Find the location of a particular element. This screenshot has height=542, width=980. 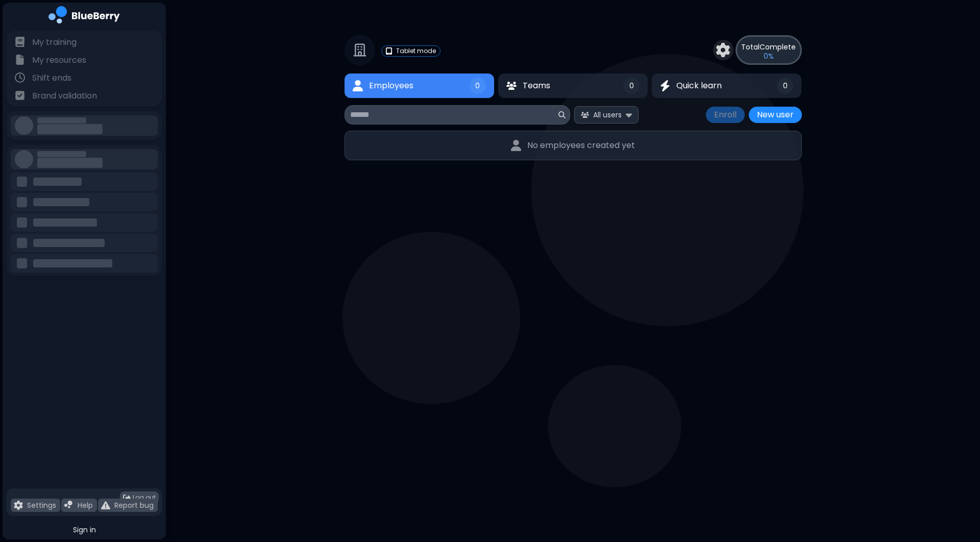

img: tablet is located at coordinates (389, 51).